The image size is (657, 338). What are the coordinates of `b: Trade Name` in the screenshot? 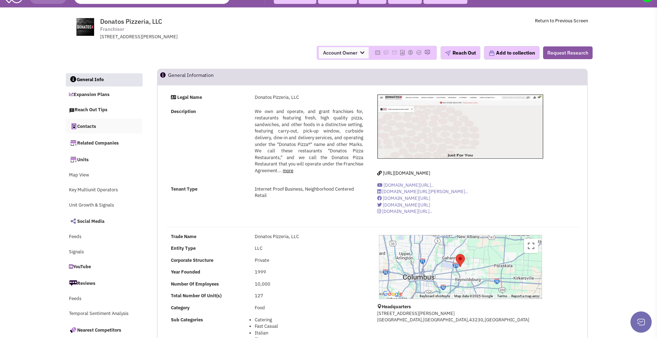 It's located at (184, 236).